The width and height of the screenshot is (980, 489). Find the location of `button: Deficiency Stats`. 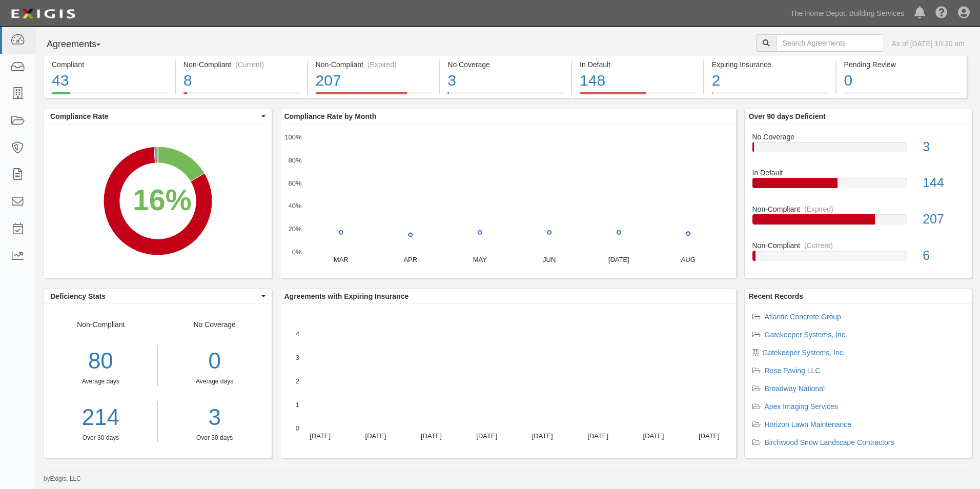

button: Deficiency Stats is located at coordinates (158, 296).